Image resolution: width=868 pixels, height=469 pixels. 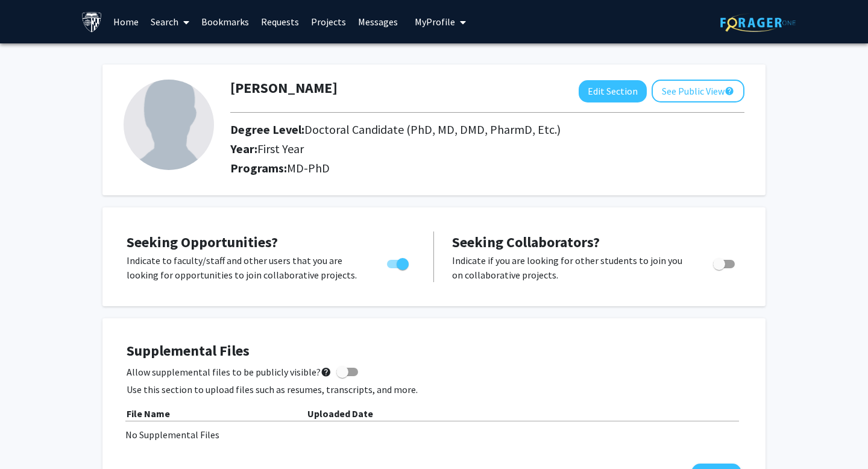 What do you see at coordinates (170, 21) in the screenshot?
I see `a: Search` at bounding box center [170, 21].